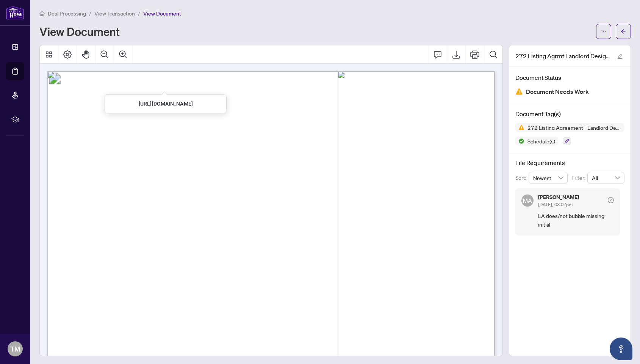 This screenshot has height=364, width=640. Describe the element at coordinates (67, 14) in the screenshot. I see `span: Deal Processing` at that location.